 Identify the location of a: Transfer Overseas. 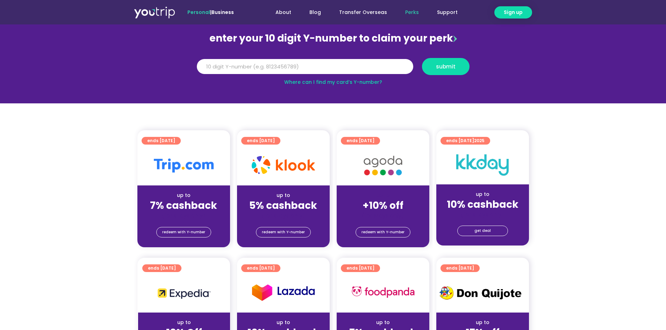
(363, 12).